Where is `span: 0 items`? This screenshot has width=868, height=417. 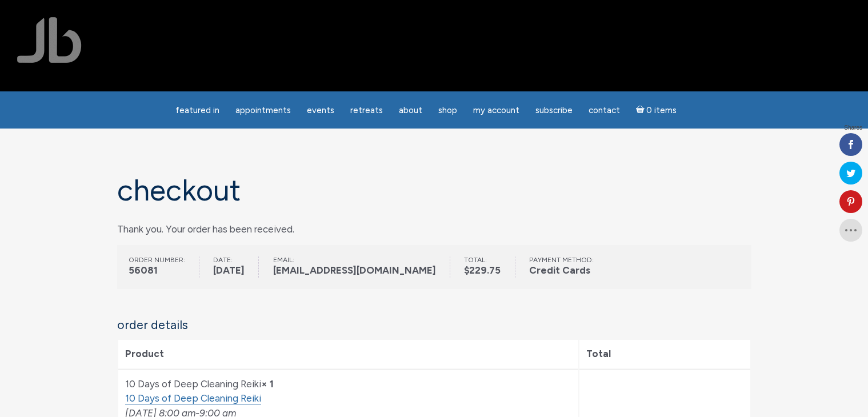 span: 0 items is located at coordinates (661, 110).